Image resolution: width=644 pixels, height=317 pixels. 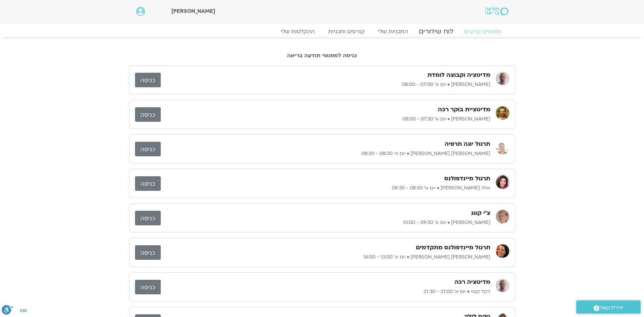 What do you see at coordinates (393, 32) in the screenshot?
I see `a: התכניות שלי` at bounding box center [393, 32].